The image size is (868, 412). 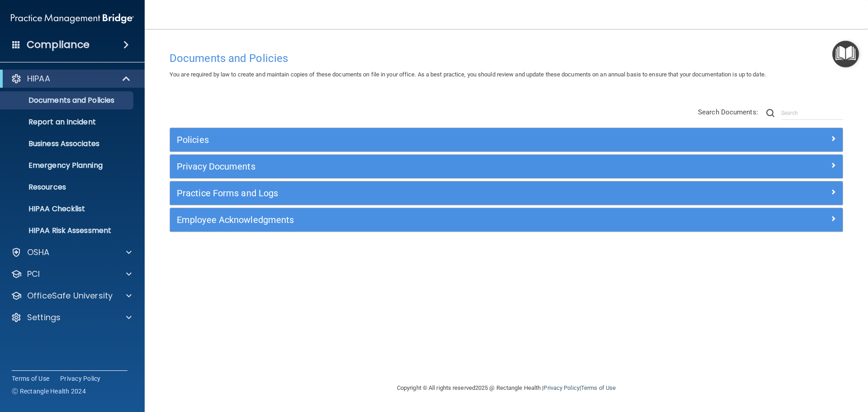 What do you see at coordinates (67, 187) in the screenshot?
I see `p: Resources` at bounding box center [67, 187].